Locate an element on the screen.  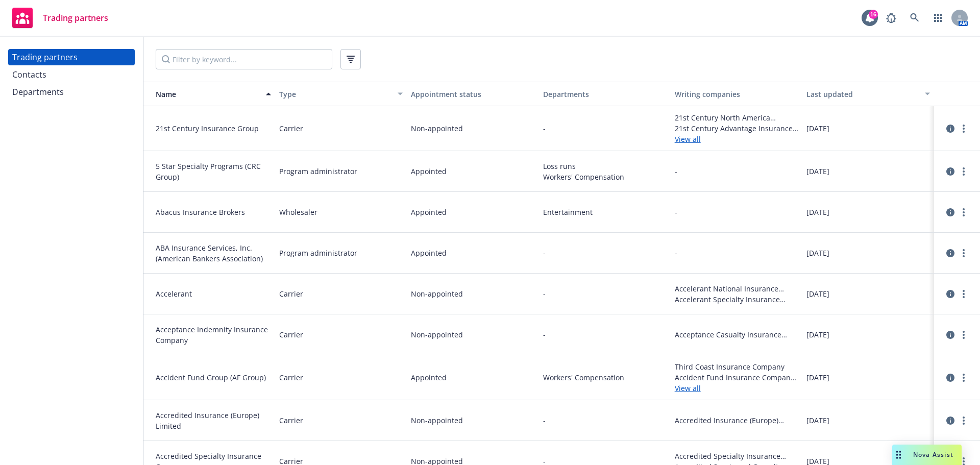
a: Search is located at coordinates (915, 18).